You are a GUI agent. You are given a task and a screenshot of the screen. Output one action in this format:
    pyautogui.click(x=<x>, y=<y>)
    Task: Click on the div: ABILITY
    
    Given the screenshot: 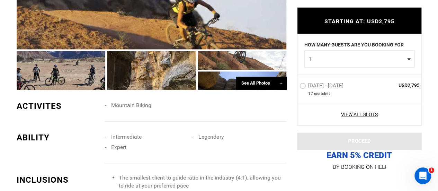 What is the action you would take?
    pyautogui.click(x=58, y=138)
    